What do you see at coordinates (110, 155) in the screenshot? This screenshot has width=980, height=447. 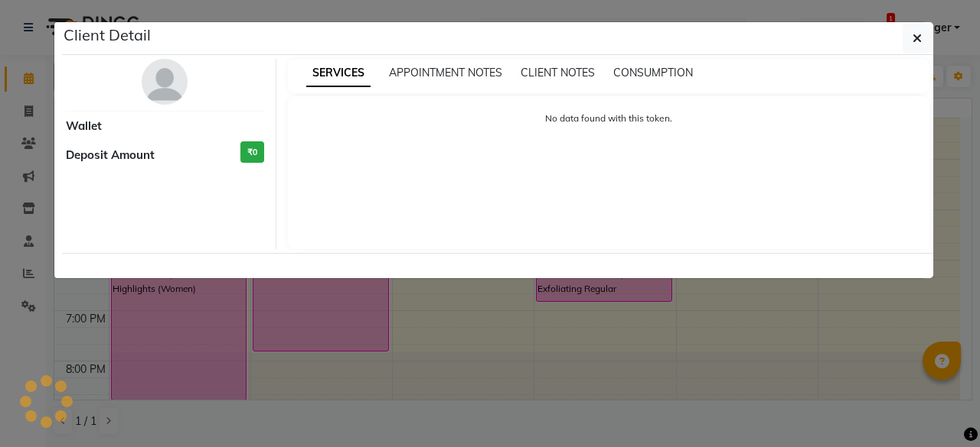 I see `span: Deposit Amount` at bounding box center [110, 155].